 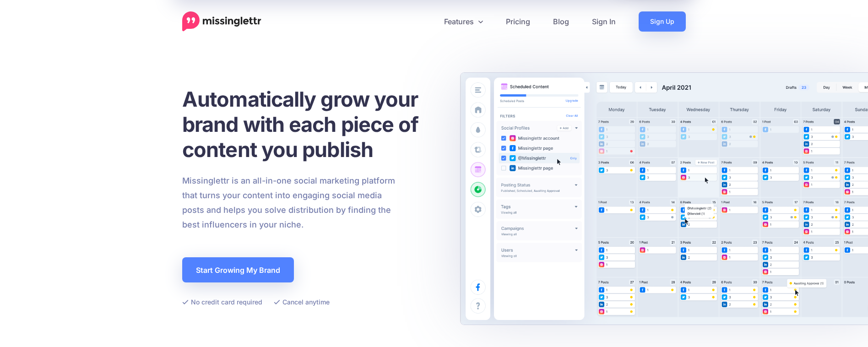 I want to click on li: Cancel anytime, so click(x=302, y=302).